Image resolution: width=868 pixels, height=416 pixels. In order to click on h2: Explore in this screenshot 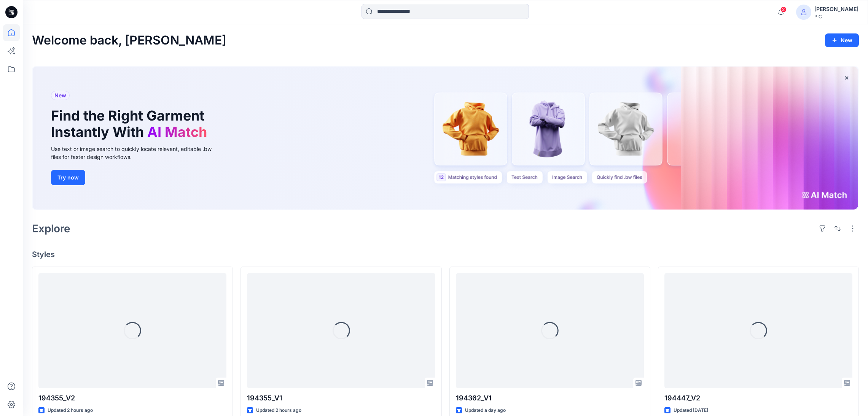, I will do `click(51, 229)`.